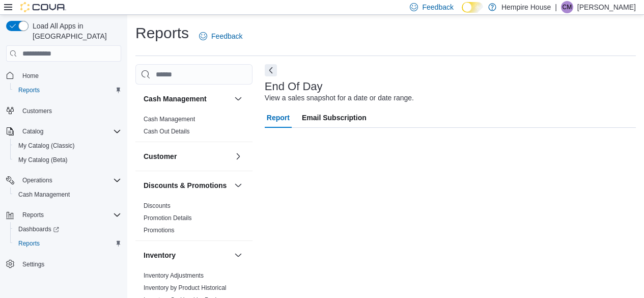  Describe the element at coordinates (33, 265) in the screenshot. I see `a: Settings` at that location.